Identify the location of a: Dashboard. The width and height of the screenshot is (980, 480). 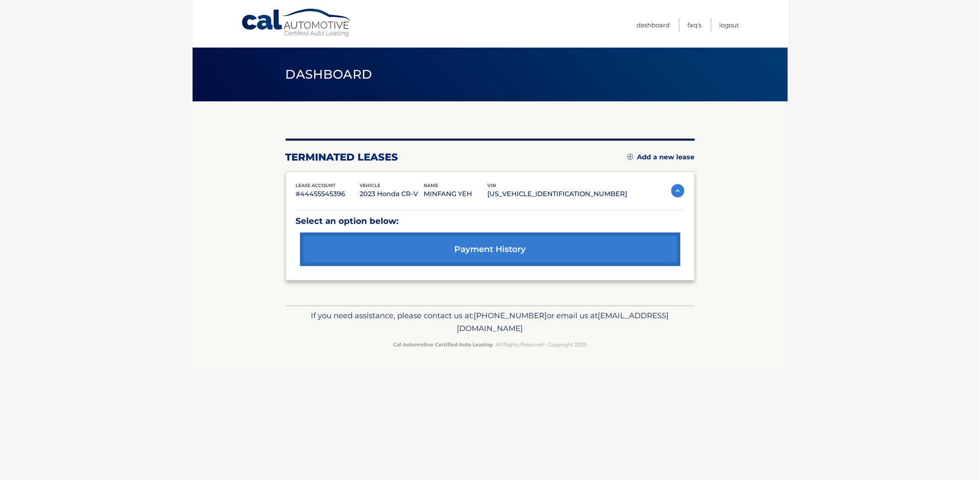
(654, 25).